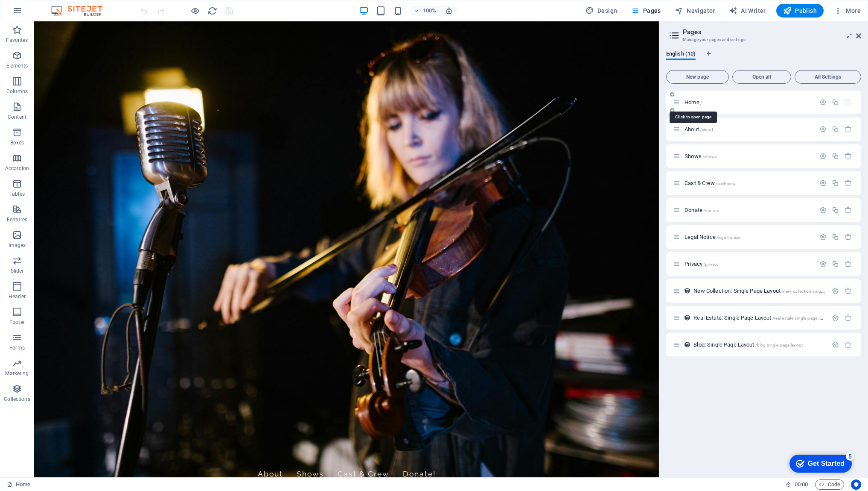 This screenshot has width=868, height=491. I want to click on p: Content, so click(17, 117).